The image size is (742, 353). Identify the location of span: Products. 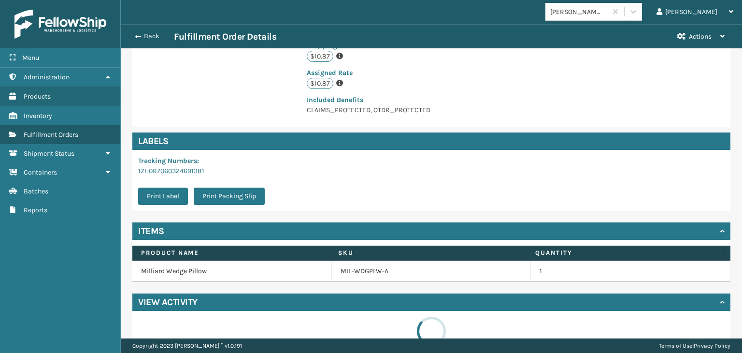
(37, 96).